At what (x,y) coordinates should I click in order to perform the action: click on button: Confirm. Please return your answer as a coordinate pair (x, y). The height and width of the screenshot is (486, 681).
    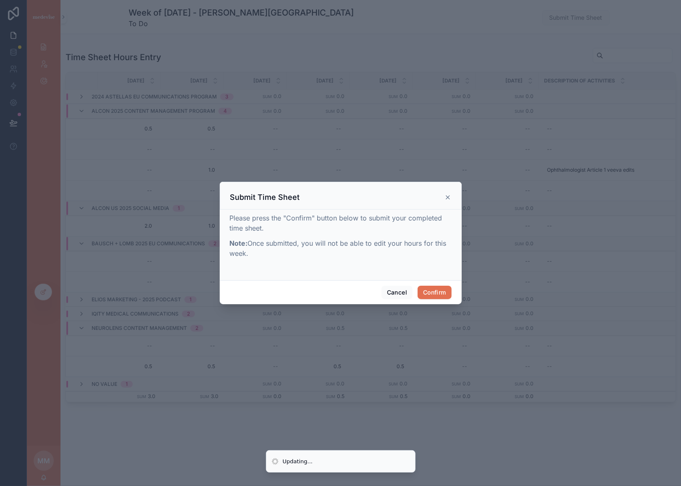
    Looking at the image, I should click on (435, 292).